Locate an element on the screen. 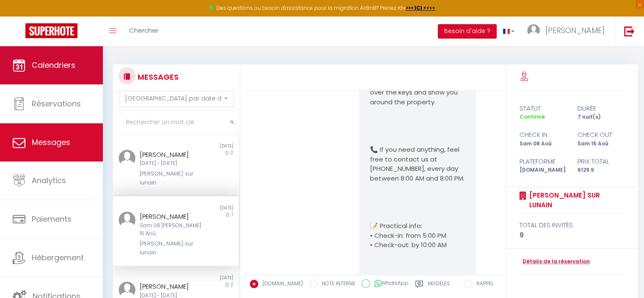 The image size is (644, 298). span: 7 is located at coordinates (232, 215).